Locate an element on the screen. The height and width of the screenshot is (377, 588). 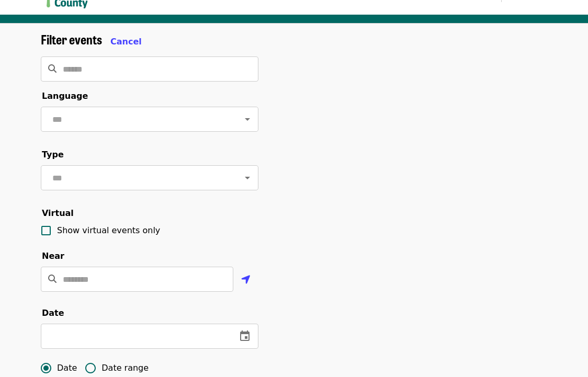
span: Show virtual events only is located at coordinates (108, 230).